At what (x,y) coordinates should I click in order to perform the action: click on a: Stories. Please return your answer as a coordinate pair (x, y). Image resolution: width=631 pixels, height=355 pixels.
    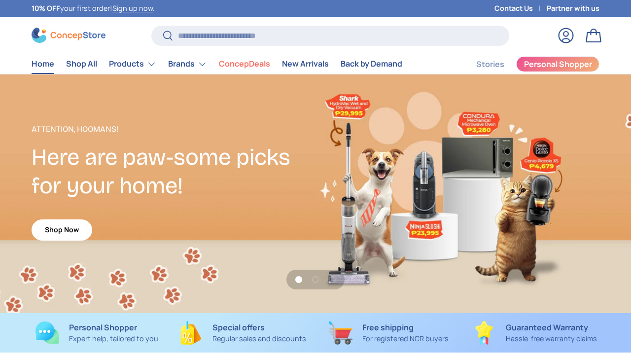
    Looking at the image, I should click on (490, 64).